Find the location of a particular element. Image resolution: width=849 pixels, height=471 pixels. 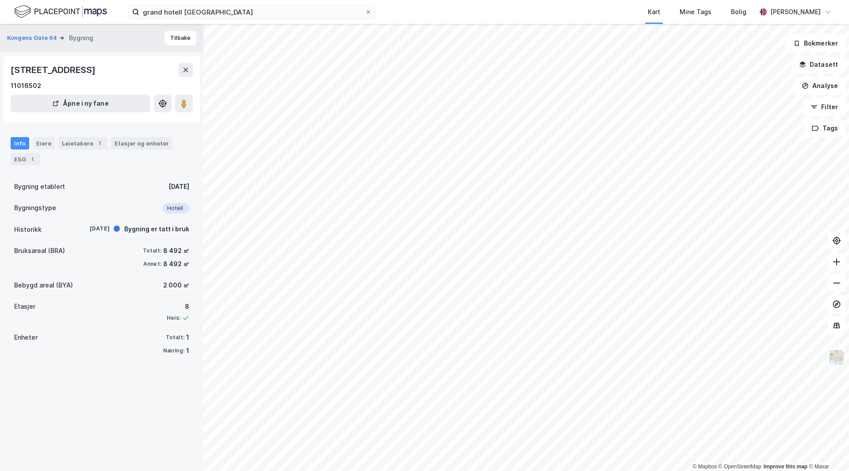

div: Bygning etablert is located at coordinates (39, 187).